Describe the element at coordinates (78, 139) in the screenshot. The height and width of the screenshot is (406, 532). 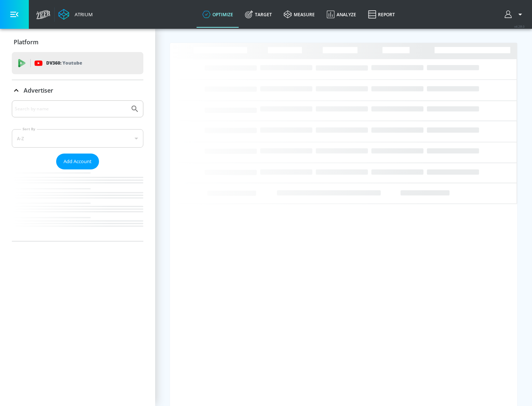
I see `div: A-Z` at that location.